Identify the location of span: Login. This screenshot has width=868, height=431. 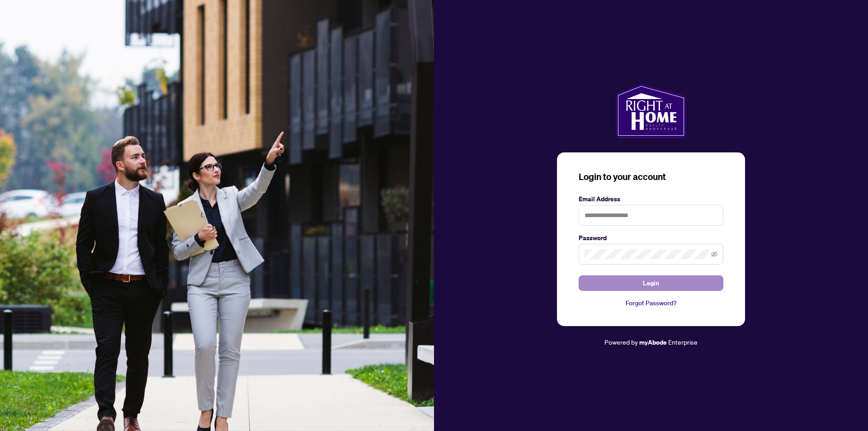
(651, 283).